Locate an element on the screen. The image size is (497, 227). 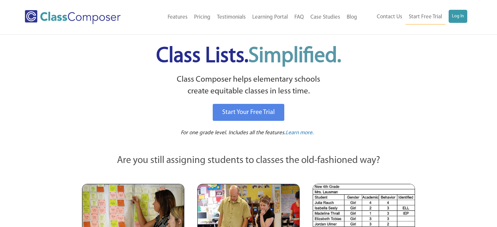
span: For one grade level. Includes all the features. is located at coordinates (233, 133).